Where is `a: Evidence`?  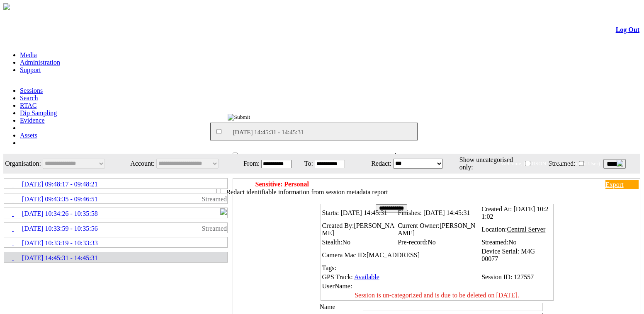 a: Evidence is located at coordinates (32, 120).